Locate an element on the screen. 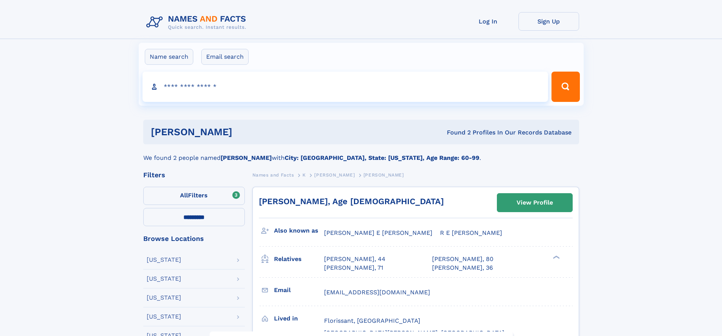 This screenshot has width=722, height=336. a: Log In is located at coordinates (488, 21).